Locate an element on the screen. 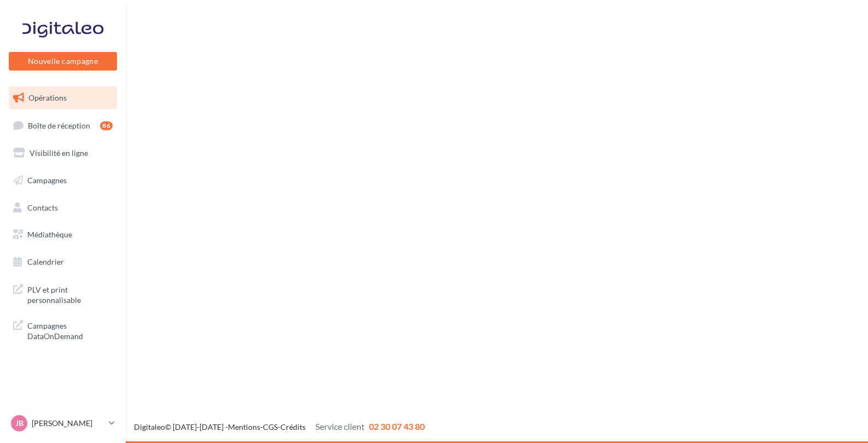 Image resolution: width=868 pixels, height=443 pixels. a: Médiathèque is located at coordinates (63, 234).